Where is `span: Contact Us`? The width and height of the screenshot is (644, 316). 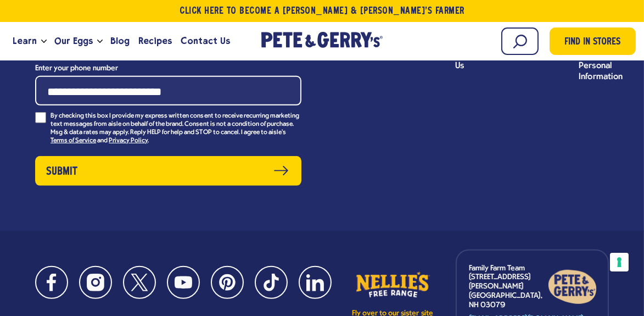 span: Contact Us is located at coordinates (205, 41).